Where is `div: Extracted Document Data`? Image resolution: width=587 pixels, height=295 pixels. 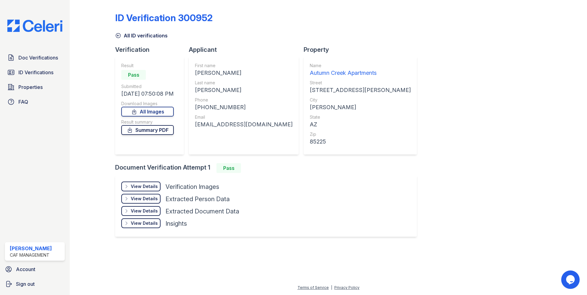 div: Extracted Document Data is located at coordinates (202, 212).